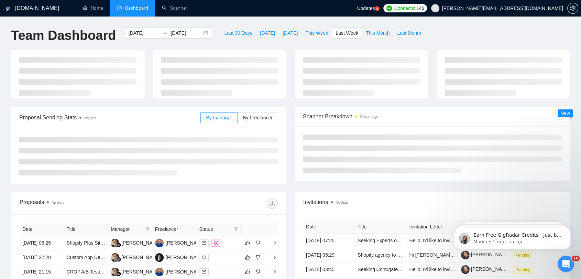  What do you see at coordinates (389, 8) in the screenshot?
I see `img: upwork-logo.png` at bounding box center [389, 8].